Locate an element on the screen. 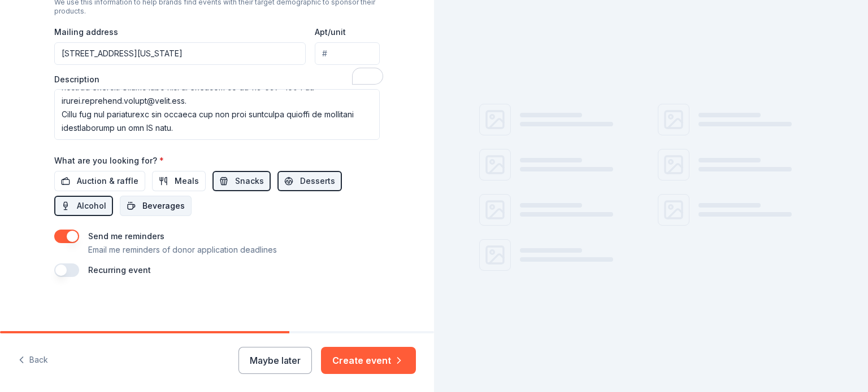 The image size is (868, 392). span: Auction & raffle is located at coordinates (107, 181).